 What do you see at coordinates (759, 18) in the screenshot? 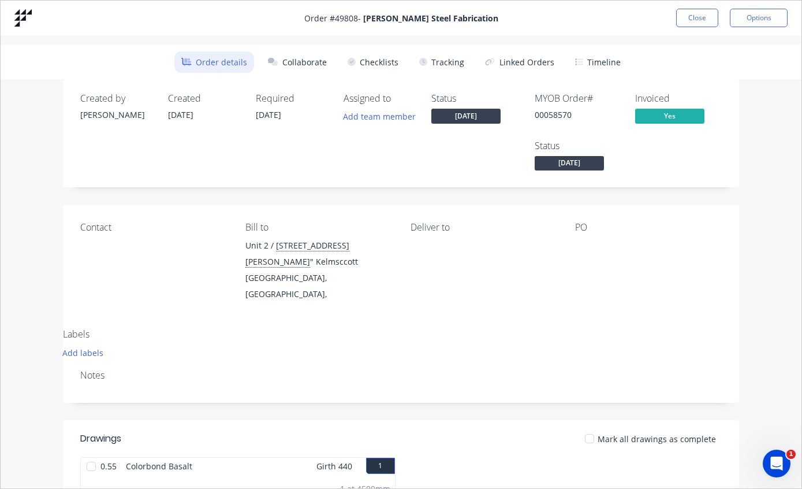
I see `button: Options` at bounding box center [759, 18].